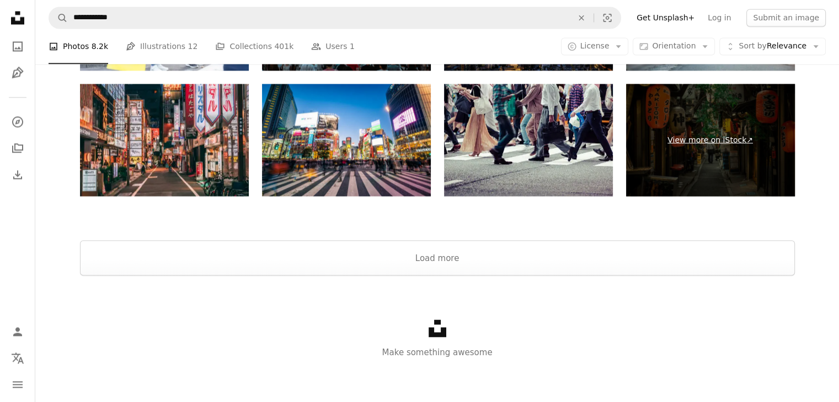  Describe the element at coordinates (18, 385) in the screenshot. I see `button: Menu` at that location.